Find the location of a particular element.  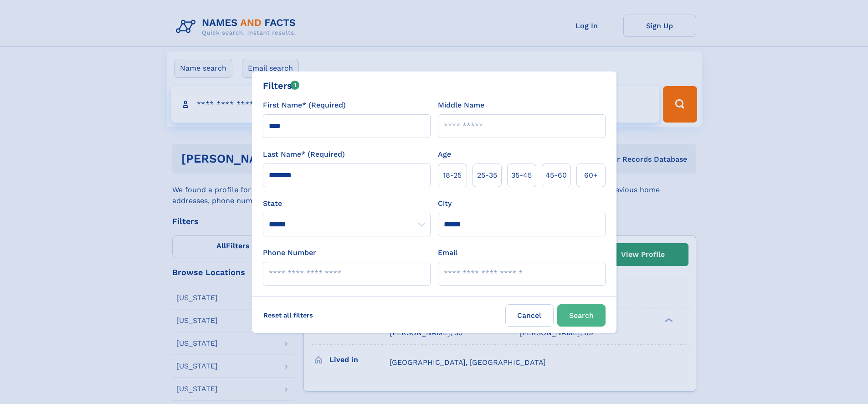

label: Email is located at coordinates (447, 253).